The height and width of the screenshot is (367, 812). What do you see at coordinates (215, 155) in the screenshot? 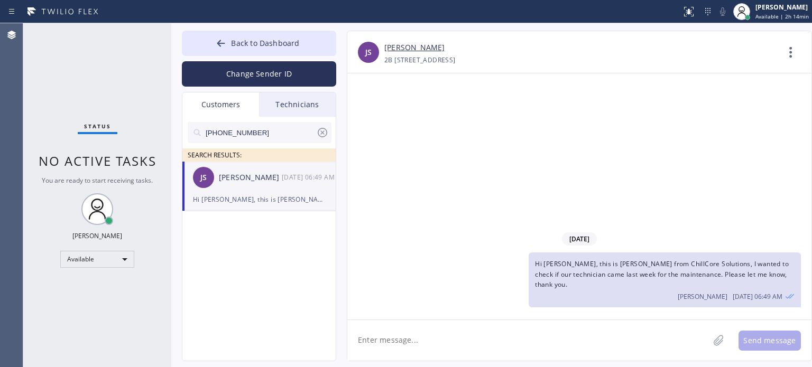
I see `span: SEARCH RESULTS:` at bounding box center [215, 155].